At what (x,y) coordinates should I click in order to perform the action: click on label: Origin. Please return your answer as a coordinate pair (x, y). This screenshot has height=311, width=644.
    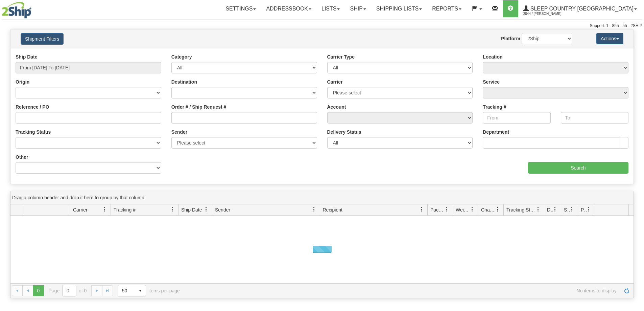
    Looking at the image, I should click on (22, 82).